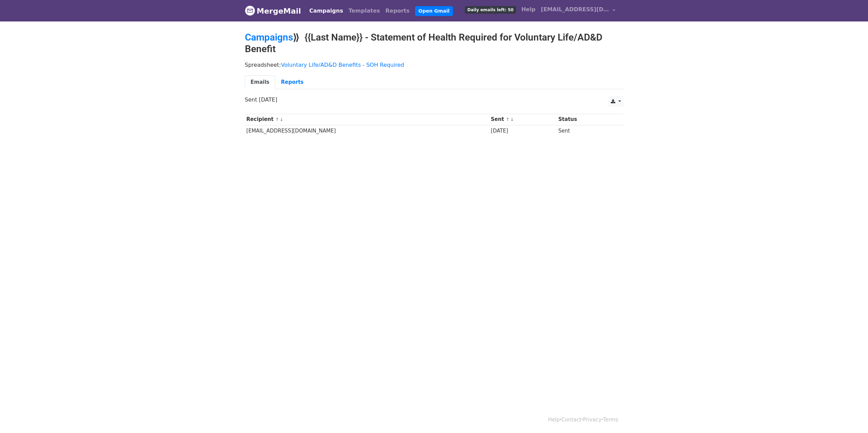 The height and width of the screenshot is (433, 868). Describe the element at coordinates (434, 65) in the screenshot. I see `p: Spreadsheet:` at that location.